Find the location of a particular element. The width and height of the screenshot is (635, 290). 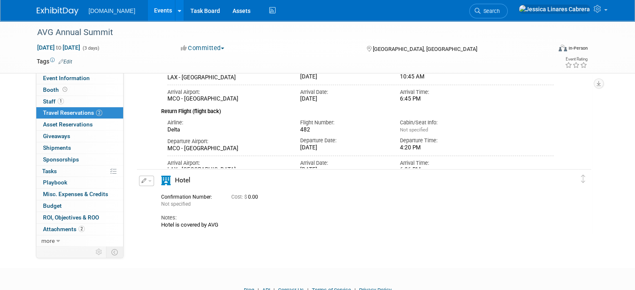

a: Asset Reservations is located at coordinates (80, 124).